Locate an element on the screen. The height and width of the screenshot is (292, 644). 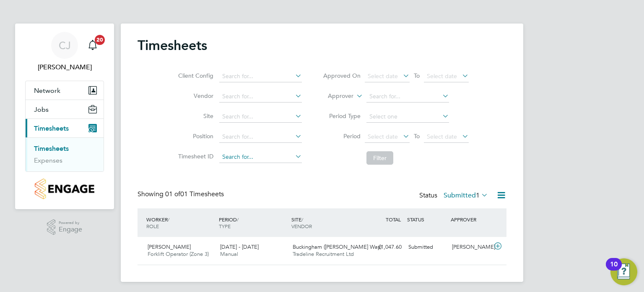
label: Site is located at coordinates (194, 116).